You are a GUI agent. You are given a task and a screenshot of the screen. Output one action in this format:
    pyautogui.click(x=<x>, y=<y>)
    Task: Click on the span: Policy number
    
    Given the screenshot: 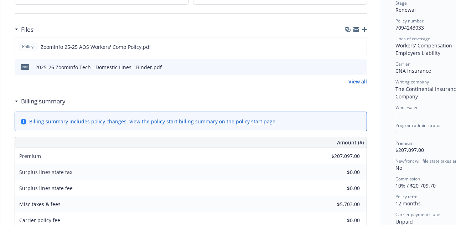 What is the action you would take?
    pyautogui.click(x=409, y=21)
    